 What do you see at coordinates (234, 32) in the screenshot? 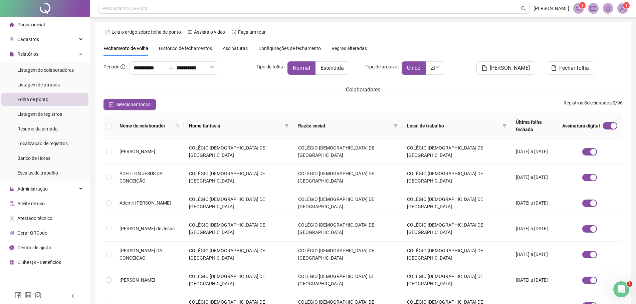
I see `span: history` at bounding box center [234, 32].